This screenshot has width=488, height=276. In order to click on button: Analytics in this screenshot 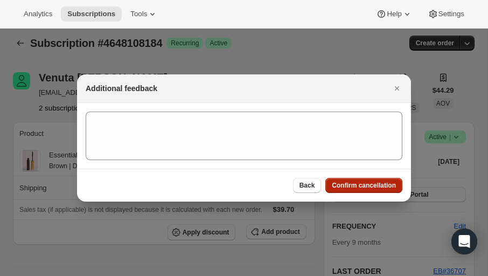, I will do `click(38, 14)`.